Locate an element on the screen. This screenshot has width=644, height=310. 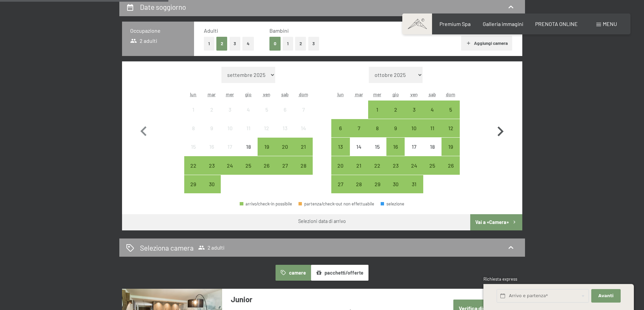
div: Sun Oct 26 2025 is located at coordinates (450, 165).